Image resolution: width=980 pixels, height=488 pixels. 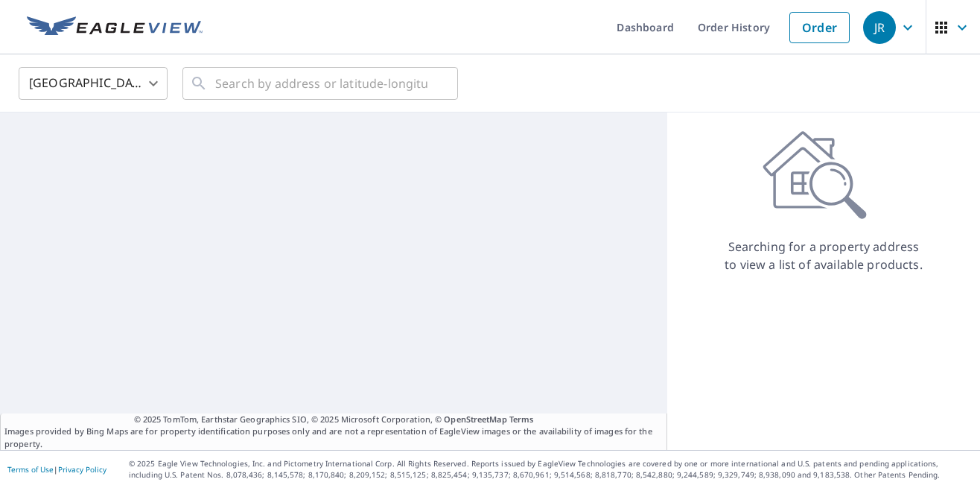 I want to click on a: Terms, so click(x=521, y=418).